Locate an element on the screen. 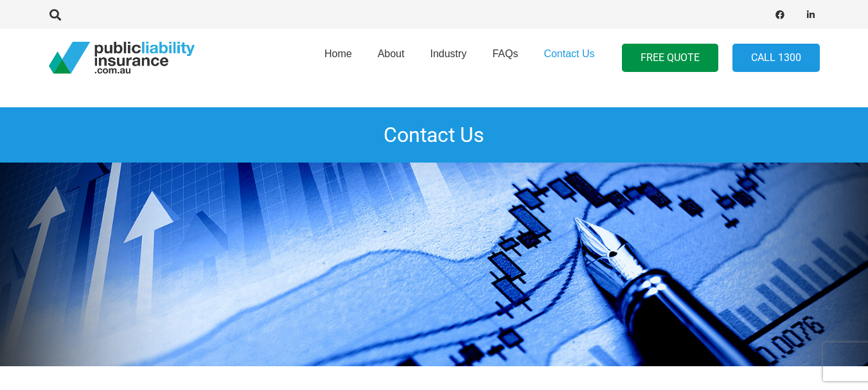  span: About is located at coordinates (391, 54).